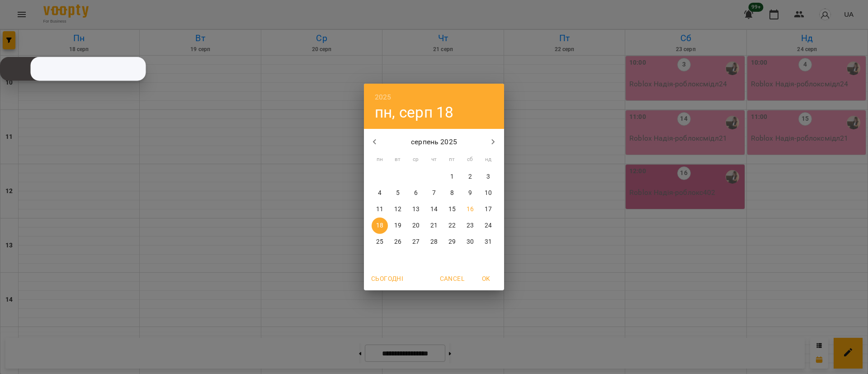  What do you see at coordinates (434, 193) in the screenshot?
I see `button: 7` at bounding box center [434, 193].